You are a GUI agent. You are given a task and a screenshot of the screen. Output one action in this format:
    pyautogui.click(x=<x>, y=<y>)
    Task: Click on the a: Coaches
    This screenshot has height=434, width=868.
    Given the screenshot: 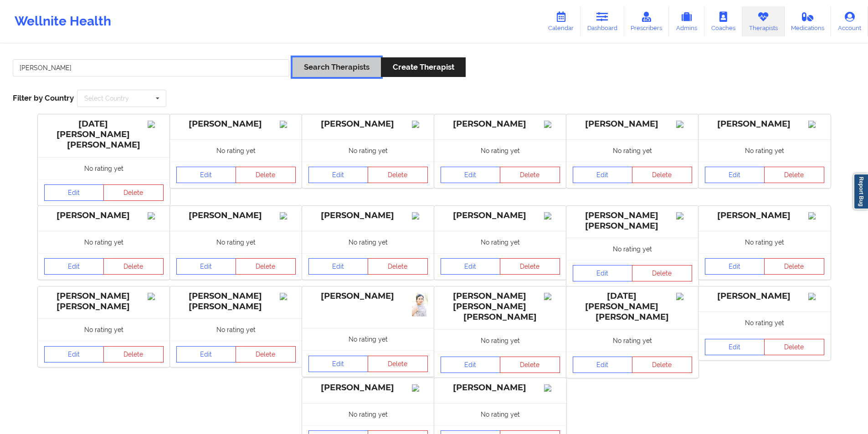 What is the action you would take?
    pyautogui.click(x=723, y=21)
    